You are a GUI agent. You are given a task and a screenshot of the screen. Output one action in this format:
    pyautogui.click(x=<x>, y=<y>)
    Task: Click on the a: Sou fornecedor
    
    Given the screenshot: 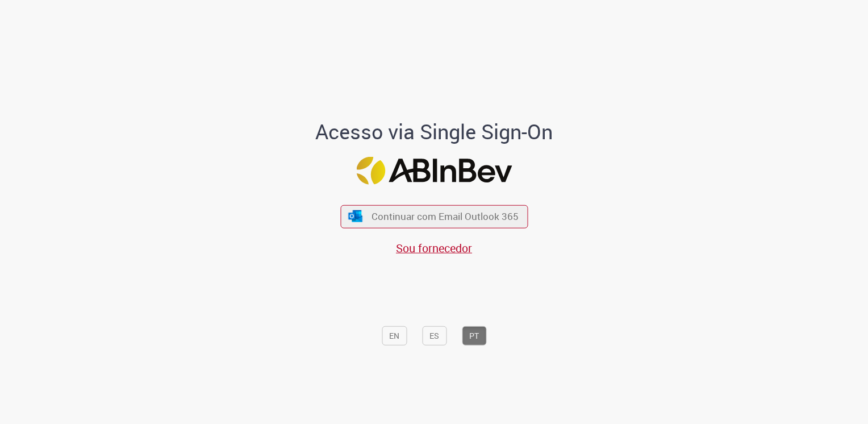 What is the action you would take?
    pyautogui.click(x=434, y=247)
    